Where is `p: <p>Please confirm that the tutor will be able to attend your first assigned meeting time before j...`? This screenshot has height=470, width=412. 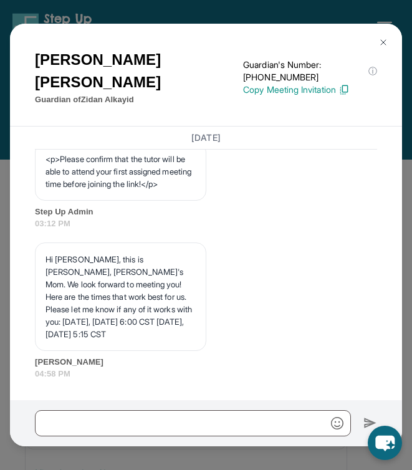 p: <p>Please confirm that the tutor will be able to attend your first assigned meeting time before j... is located at coordinates (120, 171).